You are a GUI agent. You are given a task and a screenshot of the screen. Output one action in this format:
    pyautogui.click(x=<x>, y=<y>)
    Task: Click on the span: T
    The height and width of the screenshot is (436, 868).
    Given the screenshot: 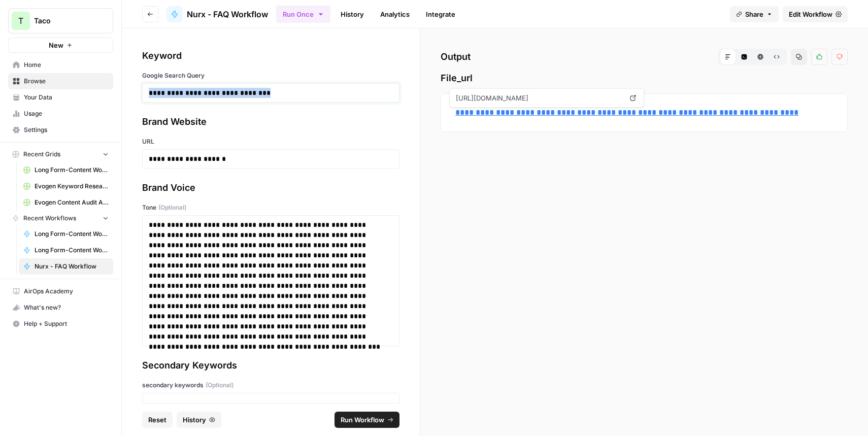 What is the action you would take?
    pyautogui.click(x=21, y=21)
    